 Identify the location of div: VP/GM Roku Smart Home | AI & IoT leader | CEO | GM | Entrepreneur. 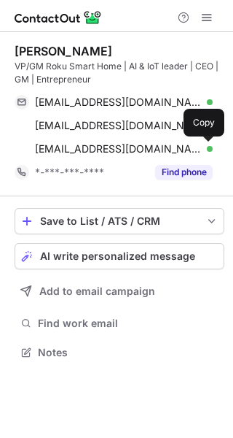
(120, 73).